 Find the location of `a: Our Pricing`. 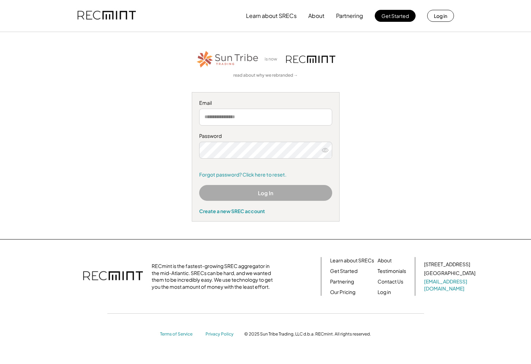

a: Our Pricing is located at coordinates (343, 293).